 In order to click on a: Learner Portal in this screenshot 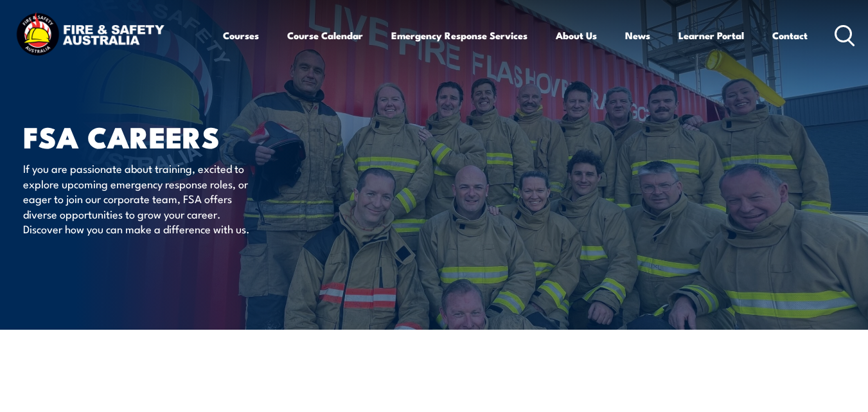, I will do `click(712, 35)`.